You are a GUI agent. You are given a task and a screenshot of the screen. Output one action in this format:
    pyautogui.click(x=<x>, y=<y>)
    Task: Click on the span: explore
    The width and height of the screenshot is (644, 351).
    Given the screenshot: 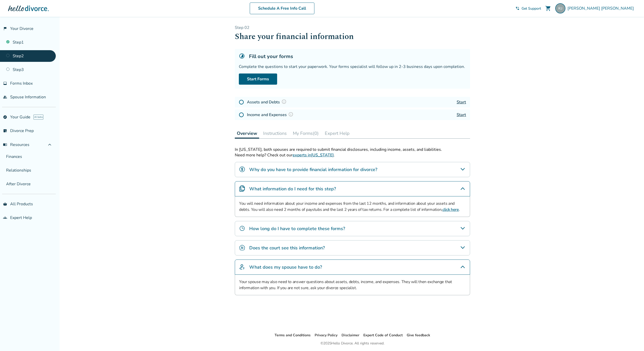 What is the action you would take?
    pyautogui.click(x=5, y=117)
    